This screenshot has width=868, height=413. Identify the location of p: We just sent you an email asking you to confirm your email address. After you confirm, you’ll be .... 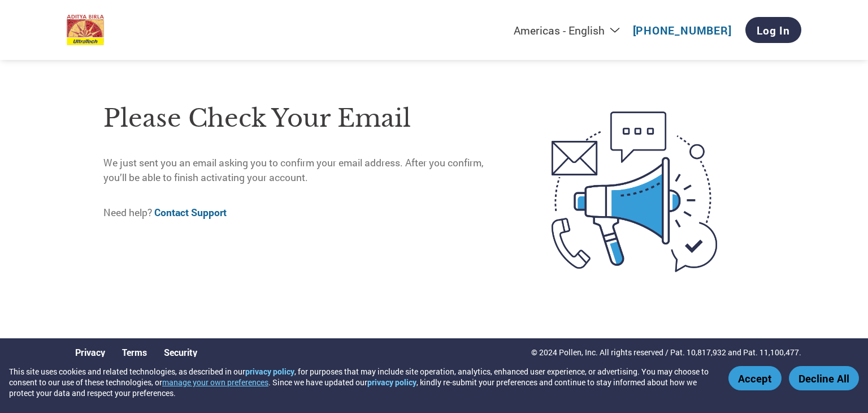
(304, 171).